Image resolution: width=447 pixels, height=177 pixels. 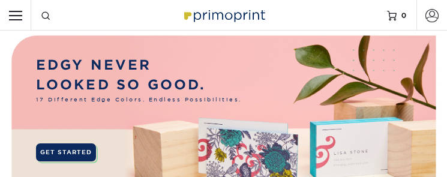 I want to click on p: EDGY NEVER, so click(x=138, y=65).